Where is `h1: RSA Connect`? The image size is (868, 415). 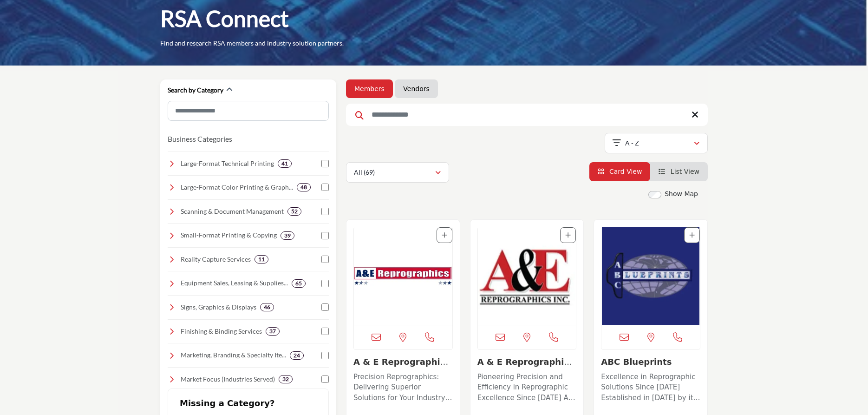 h1: RSA Connect is located at coordinates (224, 18).